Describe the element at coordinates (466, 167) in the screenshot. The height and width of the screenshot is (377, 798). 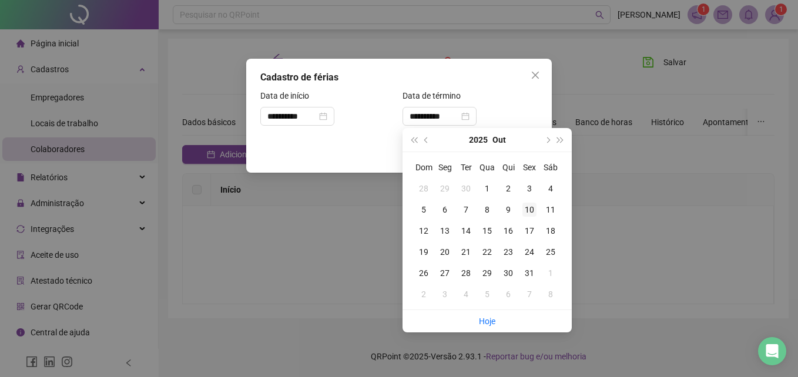
I see `th: Ter` at that location.